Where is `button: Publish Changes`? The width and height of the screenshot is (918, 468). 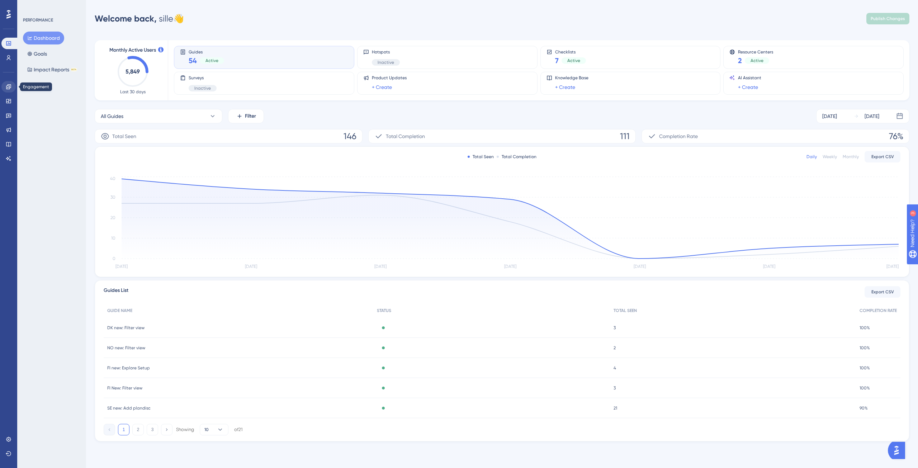 button: Publish Changes is located at coordinates (888, 19).